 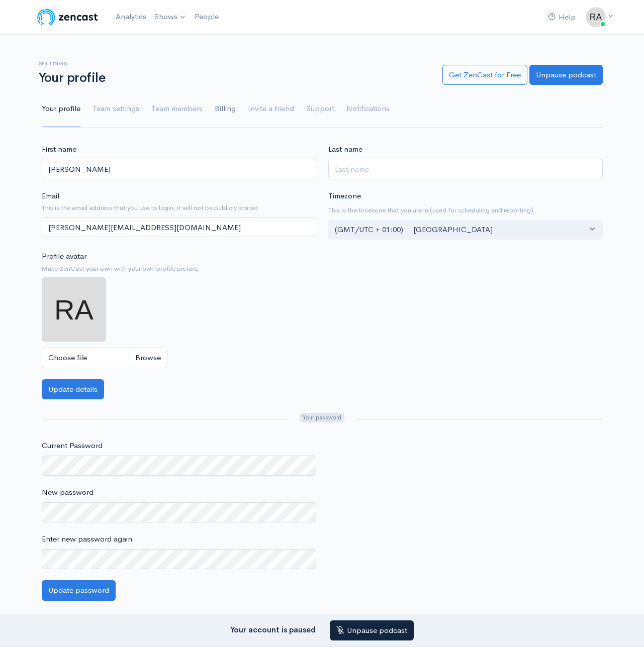 What do you see at coordinates (321, 418) in the screenshot?
I see `span: Your password` at bounding box center [321, 418].